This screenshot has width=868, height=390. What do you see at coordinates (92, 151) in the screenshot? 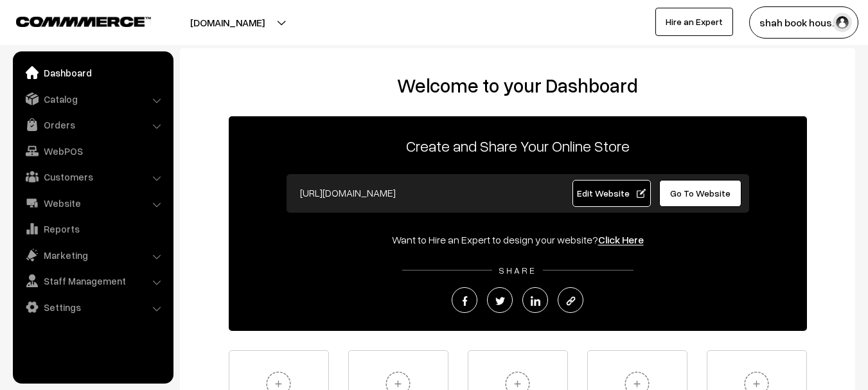
I see `a: WebPOS` at bounding box center [92, 151].